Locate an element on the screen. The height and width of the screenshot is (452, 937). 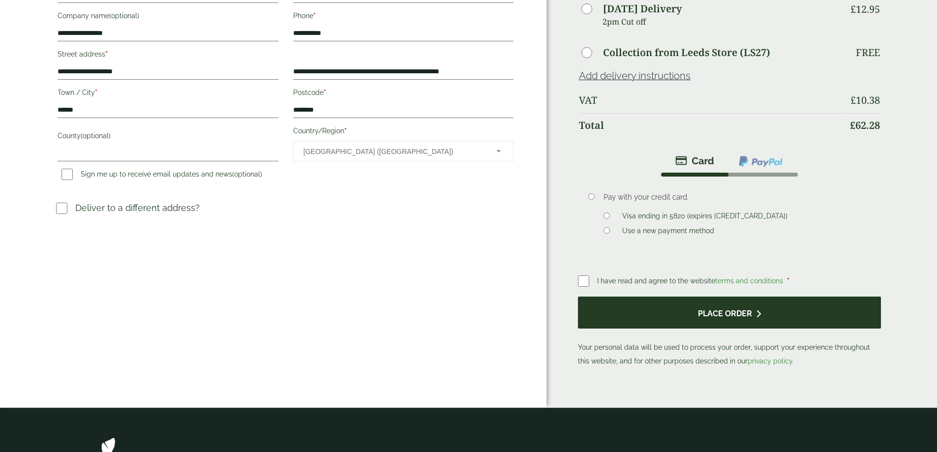
label: Street address is located at coordinates (168, 56).